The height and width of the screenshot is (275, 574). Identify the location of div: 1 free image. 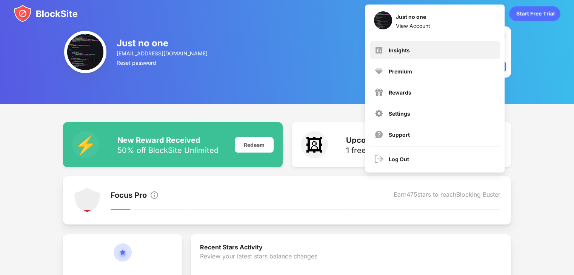
(380, 150).